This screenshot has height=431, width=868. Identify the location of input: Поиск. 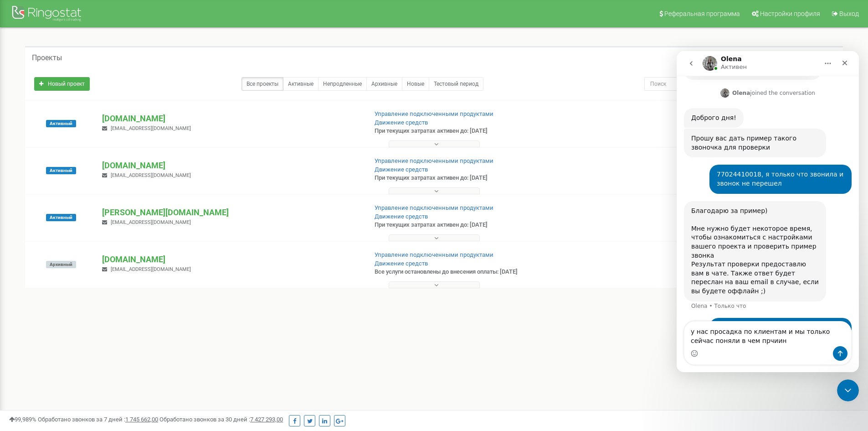
(719, 84).